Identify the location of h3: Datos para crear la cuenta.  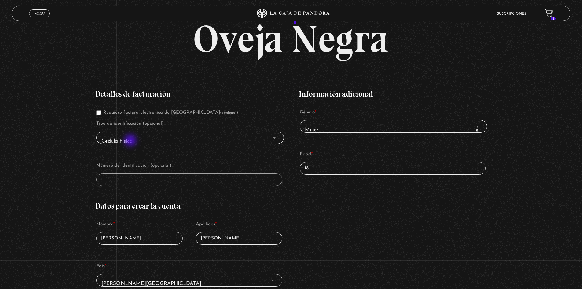
(189, 206).